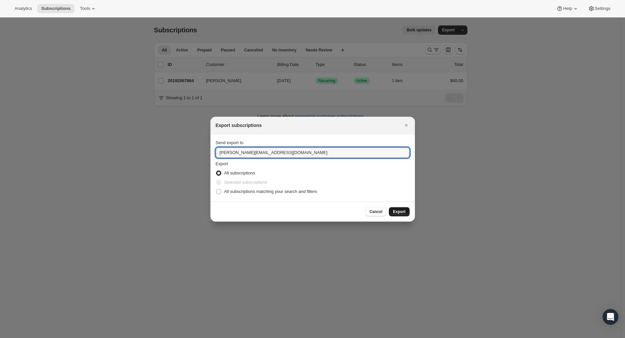  What do you see at coordinates (240, 173) in the screenshot?
I see `span: All subscriptions` at bounding box center [240, 173].